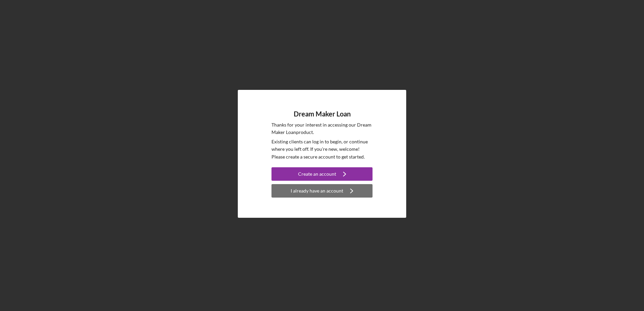 This screenshot has height=311, width=644. Describe the element at coordinates (317, 174) in the screenshot. I see `div: Create an account` at that location.